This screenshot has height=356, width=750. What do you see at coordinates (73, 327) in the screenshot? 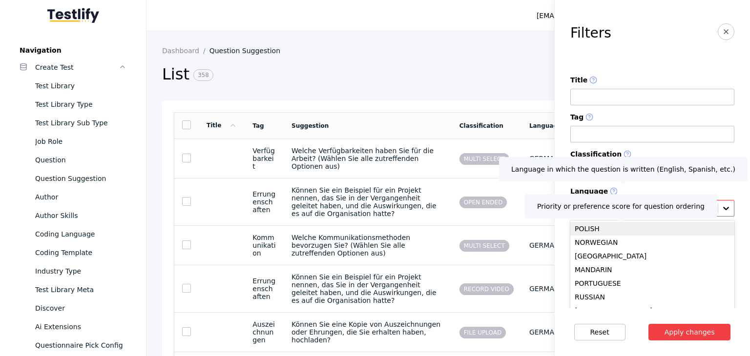
I see `a: Ai Extensions` at bounding box center [73, 327].